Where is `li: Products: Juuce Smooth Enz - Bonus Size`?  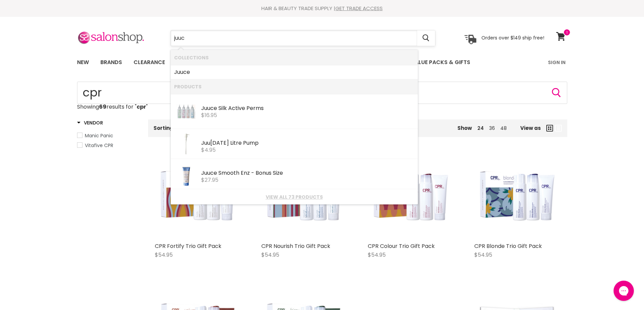
li: Products: Juuce Smooth Enz - Bonus Size is located at coordinates (294, 174).